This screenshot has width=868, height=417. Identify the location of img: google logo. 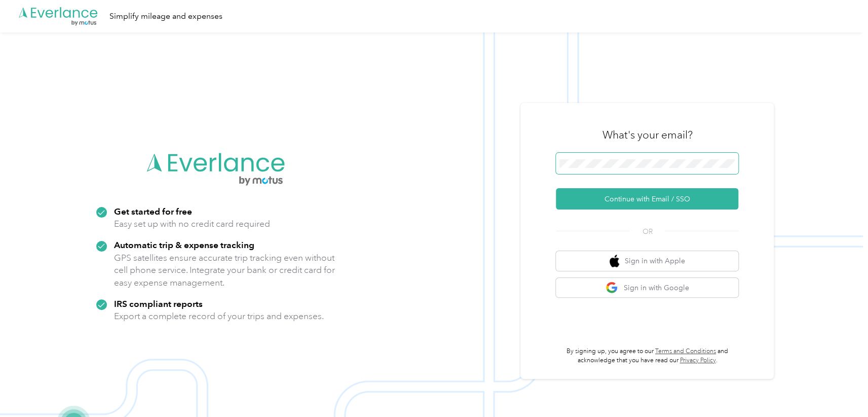
(612, 288).